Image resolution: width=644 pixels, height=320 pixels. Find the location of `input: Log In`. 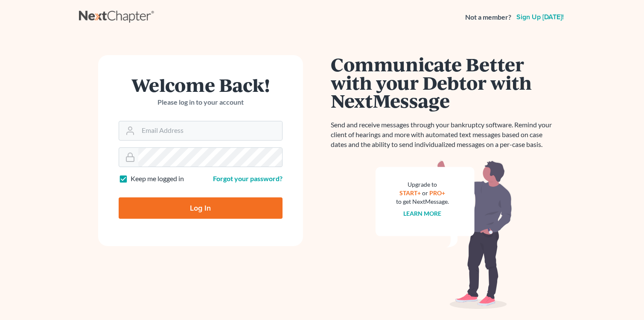

input: Log In is located at coordinates (201, 208).